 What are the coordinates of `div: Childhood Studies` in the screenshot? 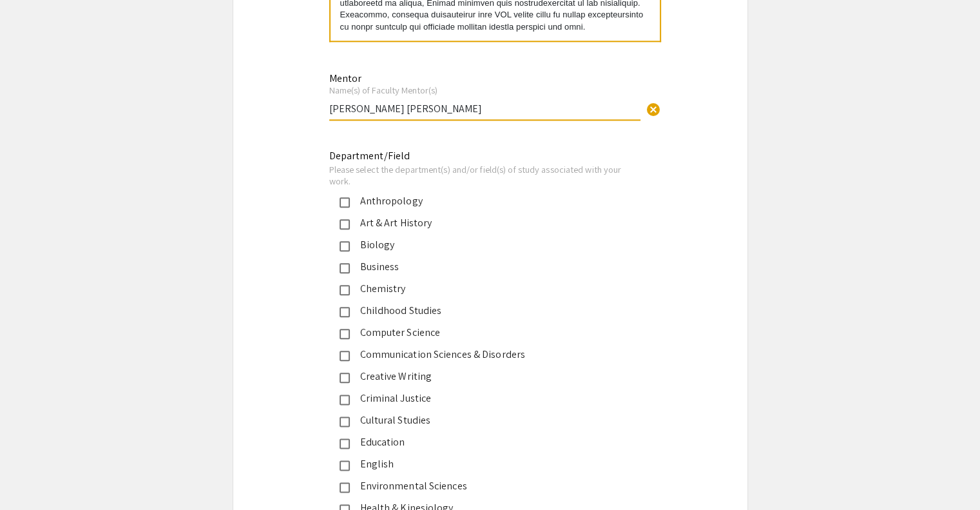 It's located at (485, 311).